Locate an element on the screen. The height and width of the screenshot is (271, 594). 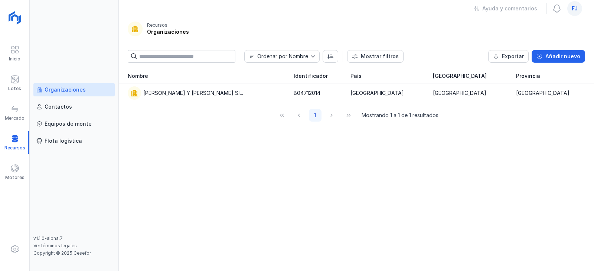
img: logoRight.svg is located at coordinates (15, 18).